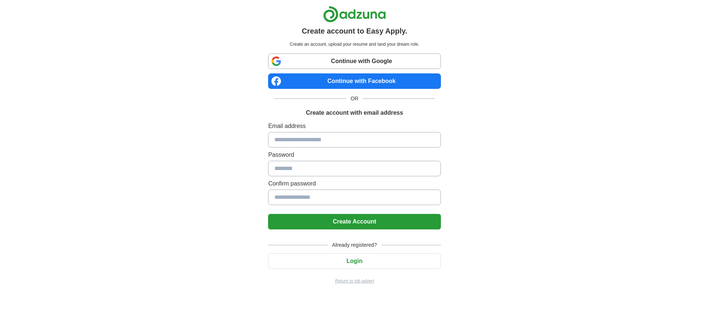 The image size is (709, 336). I want to click on p: Return to job advert, so click(354, 281).